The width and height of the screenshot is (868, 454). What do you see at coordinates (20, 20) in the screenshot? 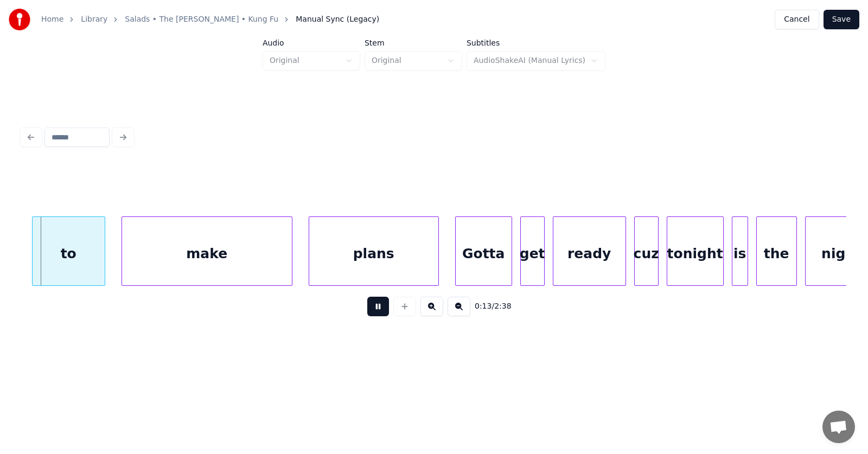
I see `img: youka` at bounding box center [20, 20].